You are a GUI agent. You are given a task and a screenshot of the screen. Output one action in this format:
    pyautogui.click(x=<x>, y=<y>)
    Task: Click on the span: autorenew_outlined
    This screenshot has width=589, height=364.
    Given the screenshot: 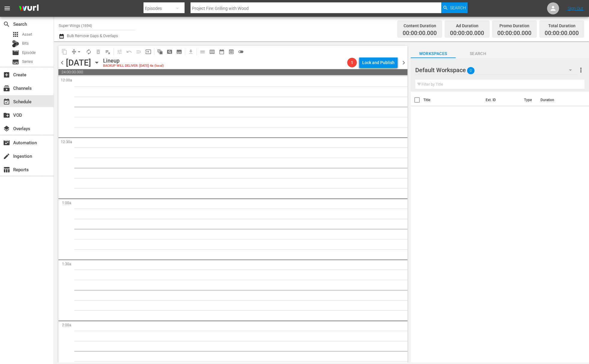 What is the action you would take?
    pyautogui.click(x=89, y=52)
    